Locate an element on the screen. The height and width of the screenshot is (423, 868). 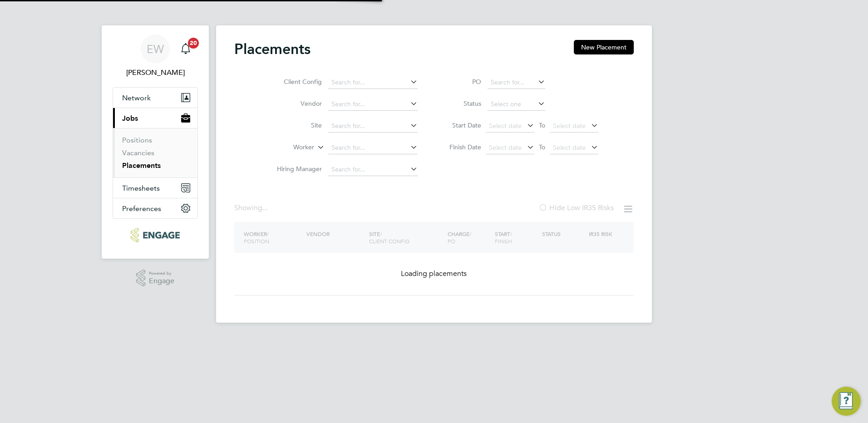
img: ncclondon-logo-retina.png is located at coordinates (155, 235).